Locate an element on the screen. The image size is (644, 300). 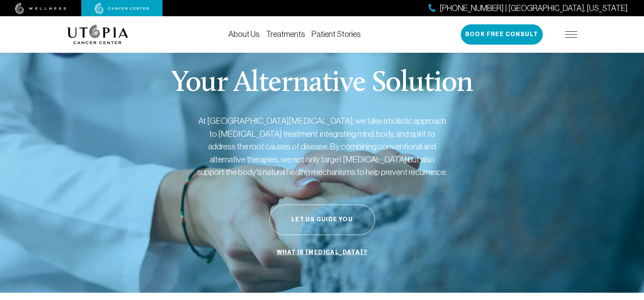
p: Your Alternative Solution is located at coordinates (322, 84).